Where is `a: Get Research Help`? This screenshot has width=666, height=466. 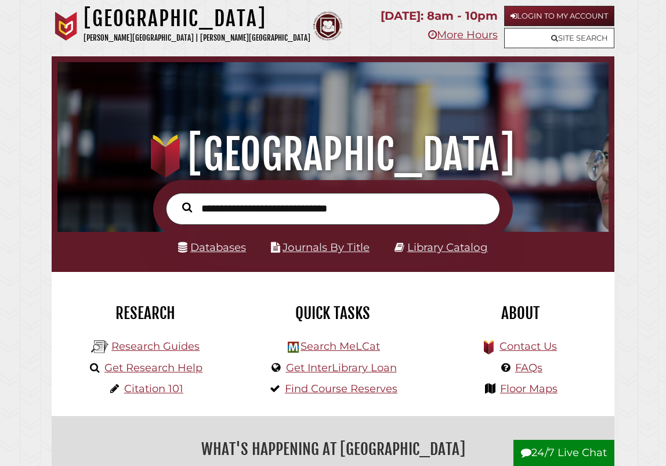
a: Get Research Help is located at coordinates (153, 367).